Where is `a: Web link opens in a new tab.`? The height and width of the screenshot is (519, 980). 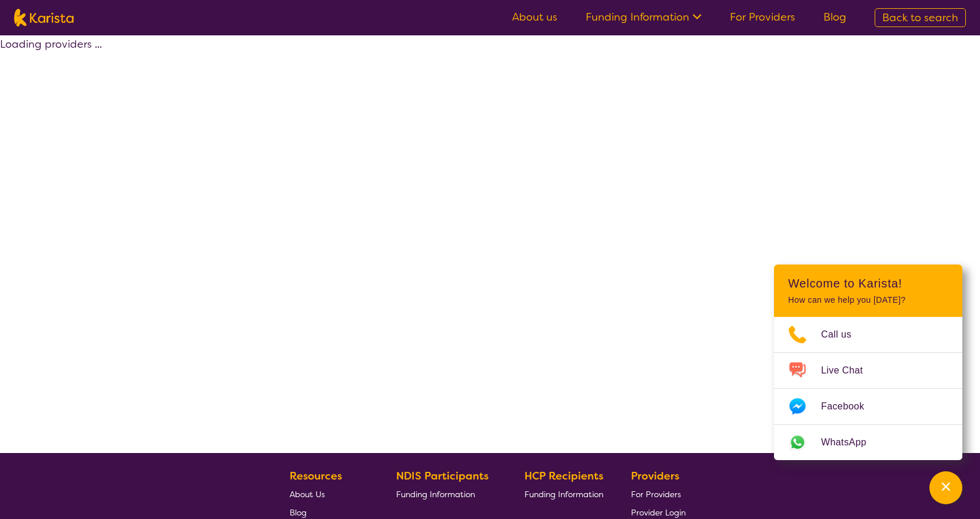 a: Web link opens in a new tab. is located at coordinates (868, 442).